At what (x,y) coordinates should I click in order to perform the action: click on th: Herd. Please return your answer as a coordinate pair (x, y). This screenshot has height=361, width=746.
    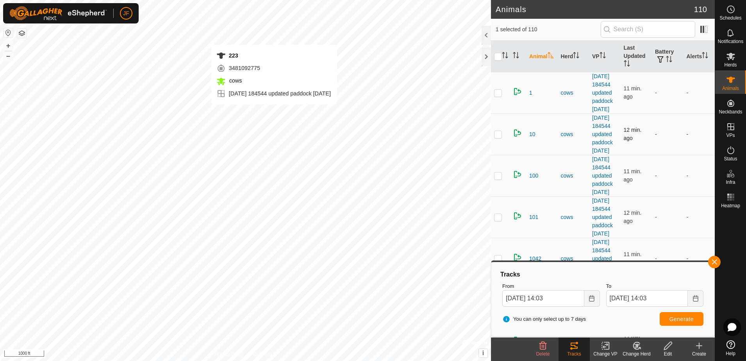
    Looking at the image, I should click on (574, 56).